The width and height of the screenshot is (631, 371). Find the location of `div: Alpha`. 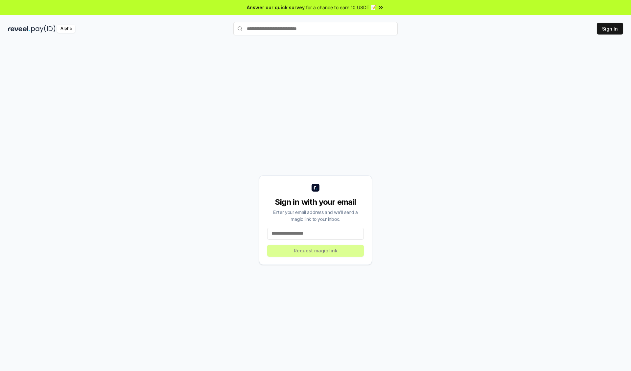

div: Alpha is located at coordinates (66, 29).